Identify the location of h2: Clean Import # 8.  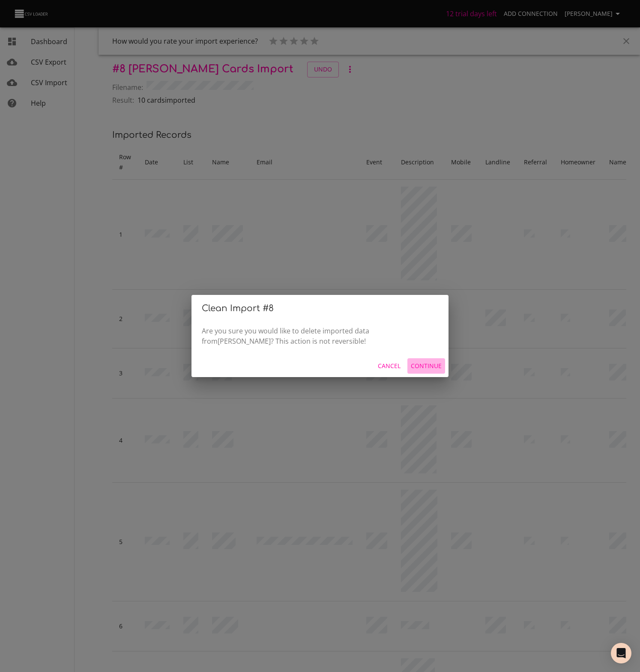
(320, 309).